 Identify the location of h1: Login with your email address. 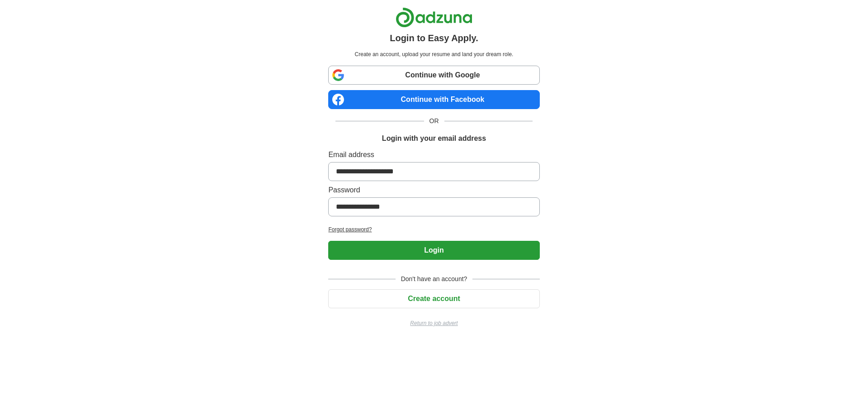
(434, 139).